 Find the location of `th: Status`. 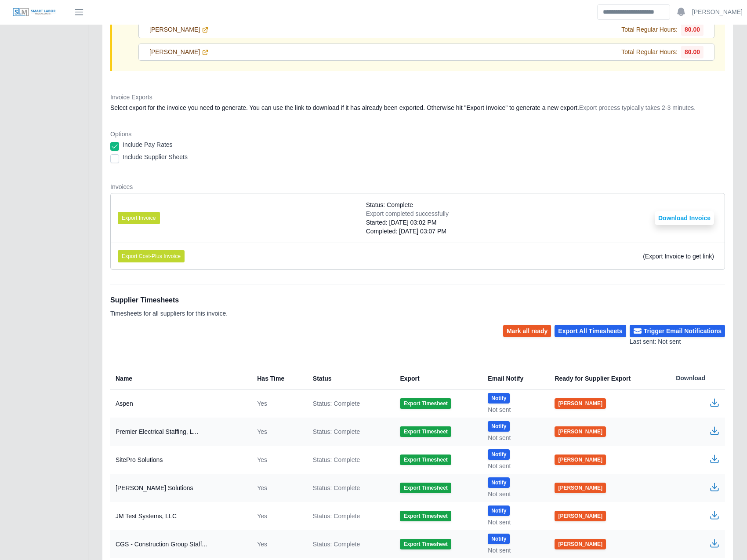

th: Status is located at coordinates (349, 378).